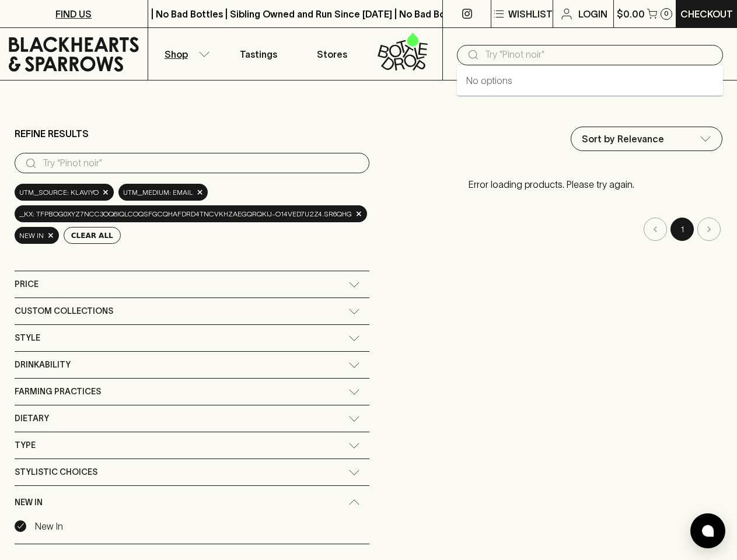 Image resolution: width=737 pixels, height=560 pixels. I want to click on p: Wishlist, so click(530, 14).